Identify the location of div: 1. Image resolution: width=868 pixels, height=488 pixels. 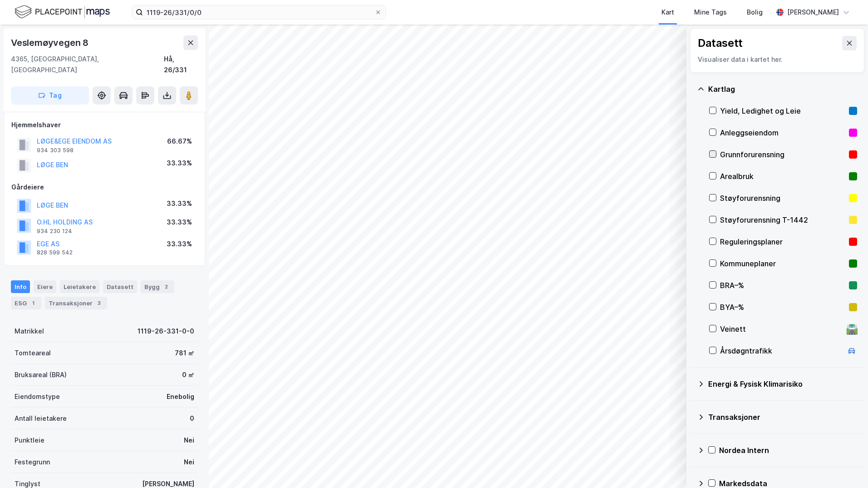
(33, 303).